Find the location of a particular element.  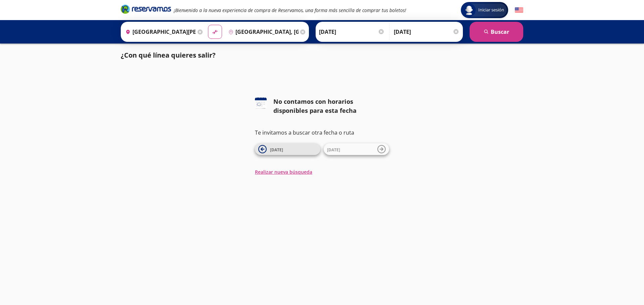

input: Buscar Destino is located at coordinates (262, 32).